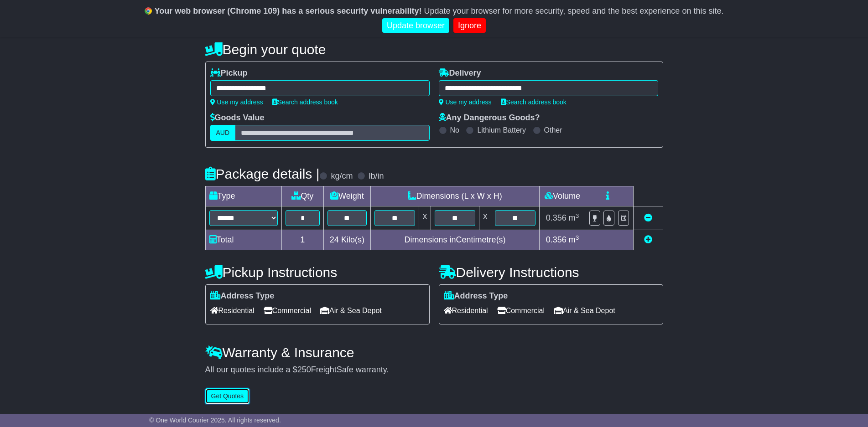  I want to click on td: Qty, so click(303, 196).